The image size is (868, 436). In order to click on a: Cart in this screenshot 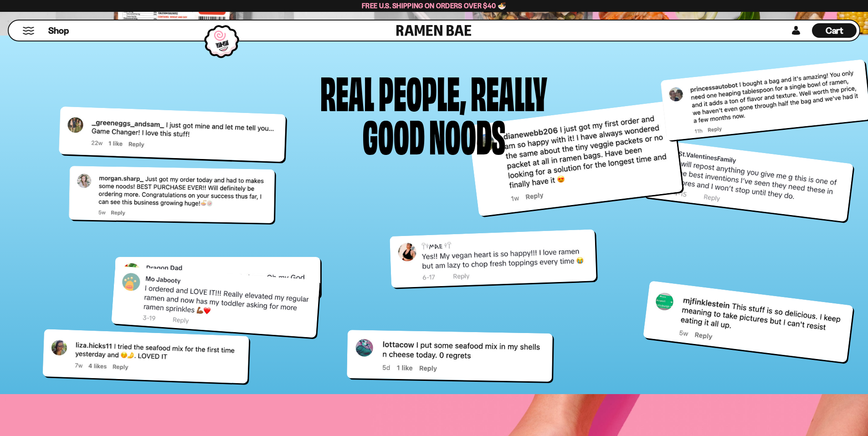, I will do `click(834, 31)`.